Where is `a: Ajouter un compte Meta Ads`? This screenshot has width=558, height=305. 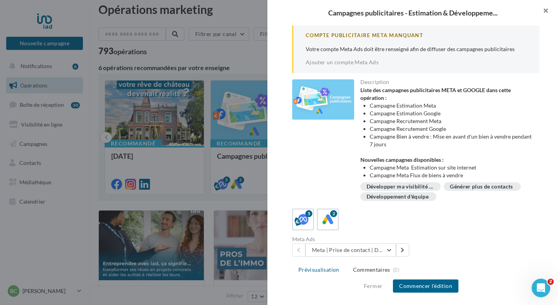 a: Ajouter un compte Meta Ads is located at coordinates (342, 62).